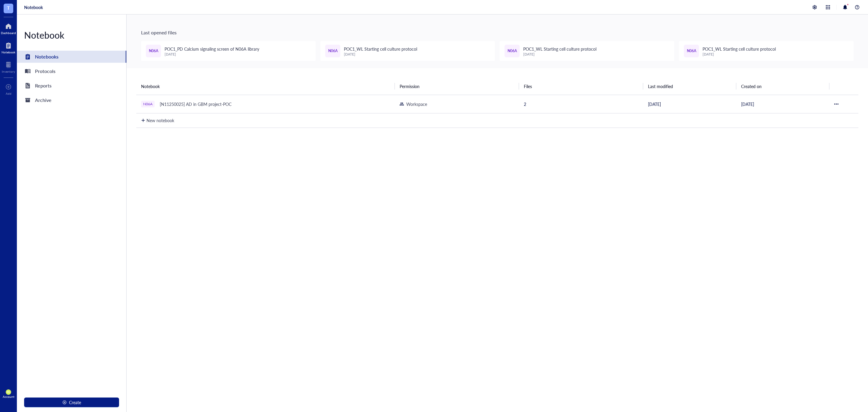  Describe the element at coordinates (8, 392) in the screenshot. I see `span: PO` at that location.